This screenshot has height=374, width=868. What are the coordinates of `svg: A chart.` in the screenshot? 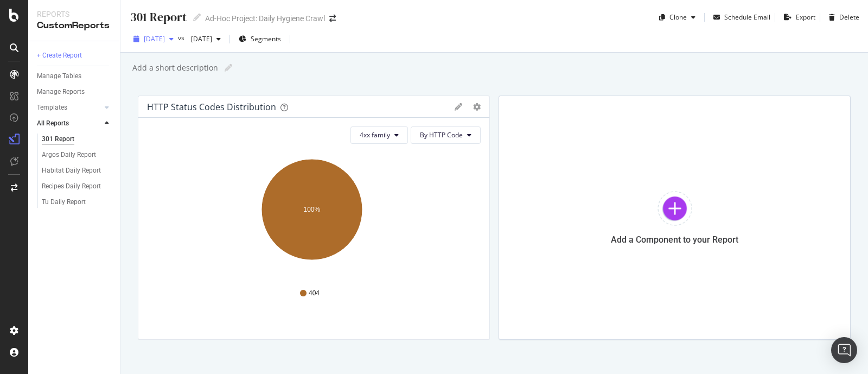 It's located at (311, 216).